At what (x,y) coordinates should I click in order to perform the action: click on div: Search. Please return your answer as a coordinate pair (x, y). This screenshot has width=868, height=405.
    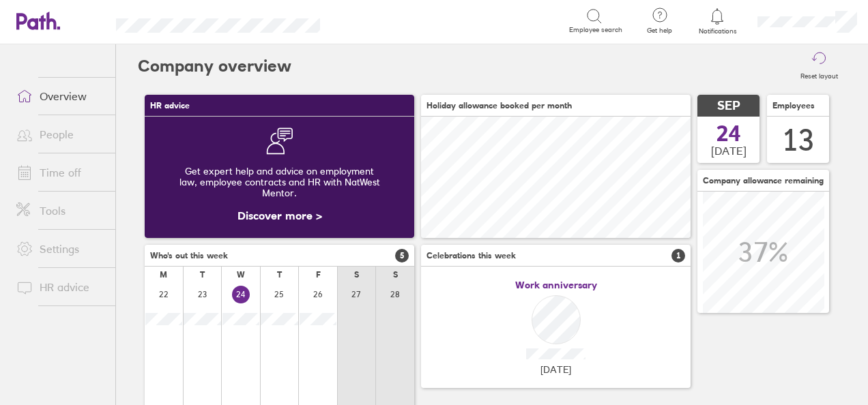
    Looking at the image, I should click on (374, 20).